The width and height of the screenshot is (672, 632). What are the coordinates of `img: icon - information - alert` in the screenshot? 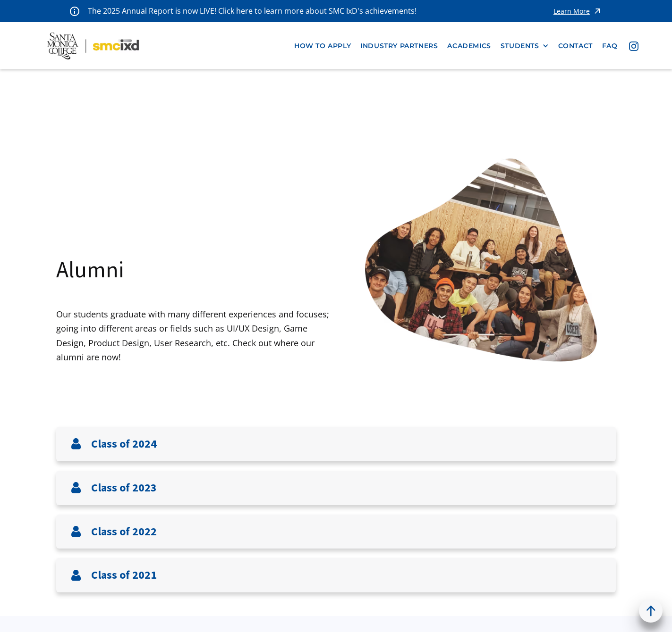 It's located at (74, 11).